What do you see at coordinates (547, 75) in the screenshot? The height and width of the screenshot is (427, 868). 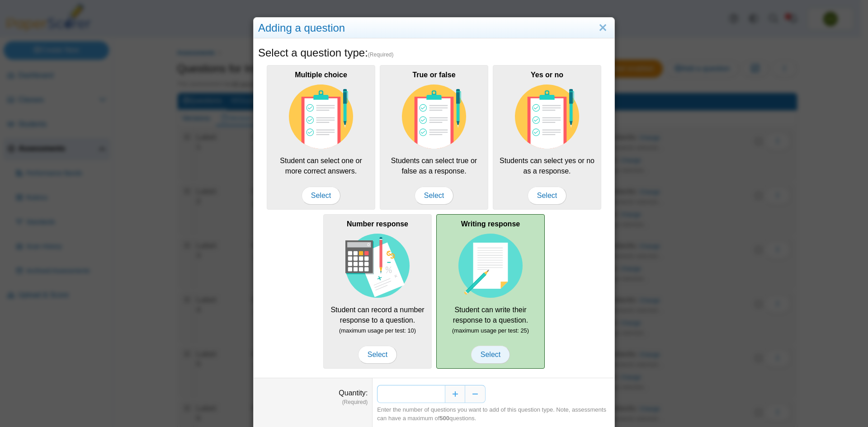 I see `b: Yes or no` at bounding box center [547, 75].